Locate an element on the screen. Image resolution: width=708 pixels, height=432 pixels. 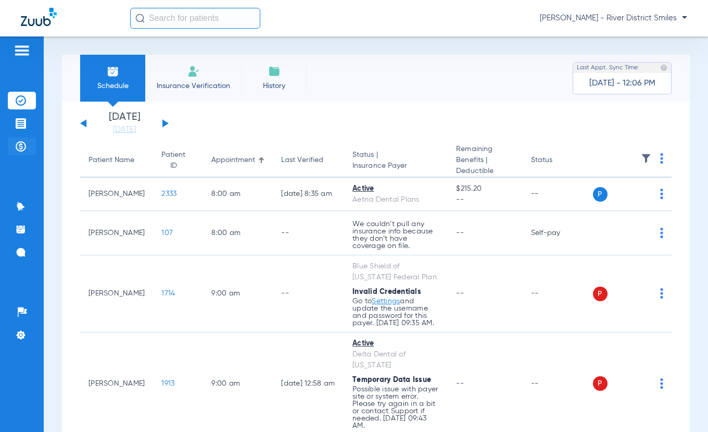
img: last sync help info is located at coordinates (664, 68).